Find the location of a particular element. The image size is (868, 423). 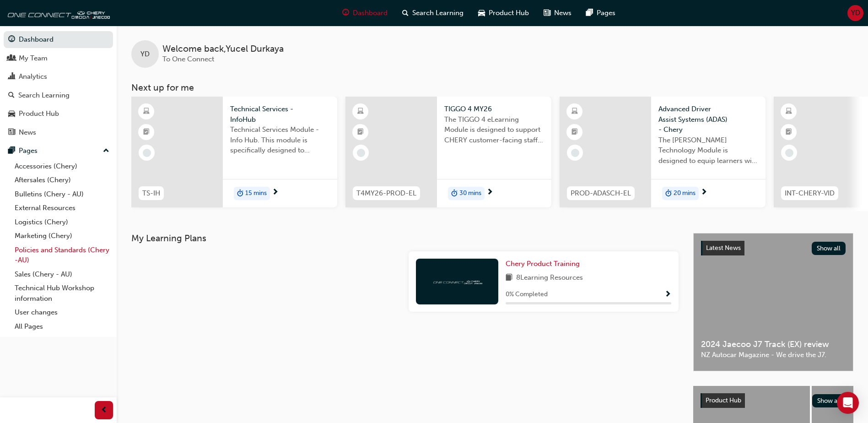

a: T4MY26-PROD-ELTIGGO 4 MY26The TIGGO 4 eLearning Module is designed to support CHERY customer-faci... is located at coordinates (448, 152).